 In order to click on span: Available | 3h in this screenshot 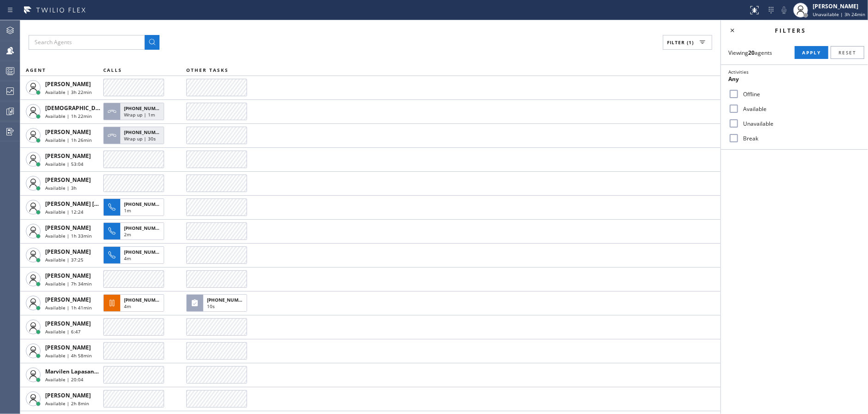, I will do `click(61, 188)`.